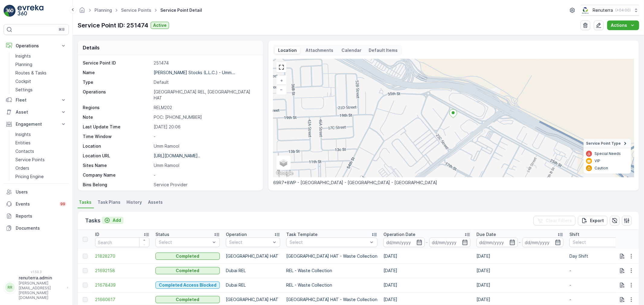 Image resolution: width=644 pixels, height=305 pixels. Describe the element at coordinates (155, 202) in the screenshot. I see `span: Assets` at that location.